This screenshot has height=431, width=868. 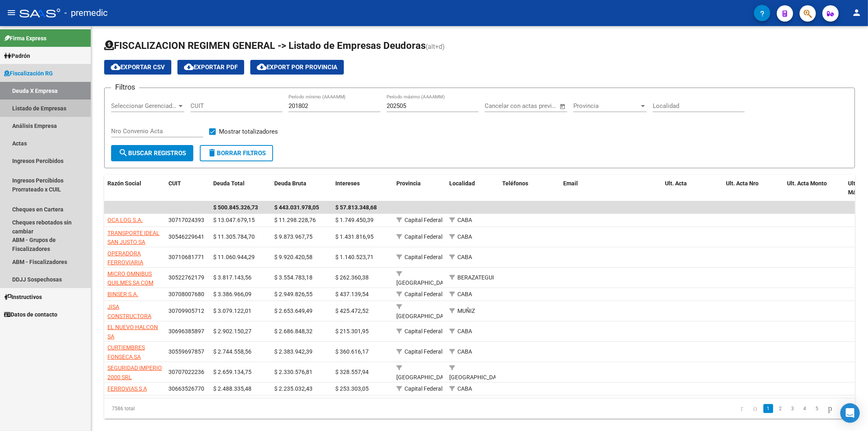 What do you see at coordinates (294, 372) in the screenshot?
I see `span: $ 2.330.576,81` at bounding box center [294, 372].